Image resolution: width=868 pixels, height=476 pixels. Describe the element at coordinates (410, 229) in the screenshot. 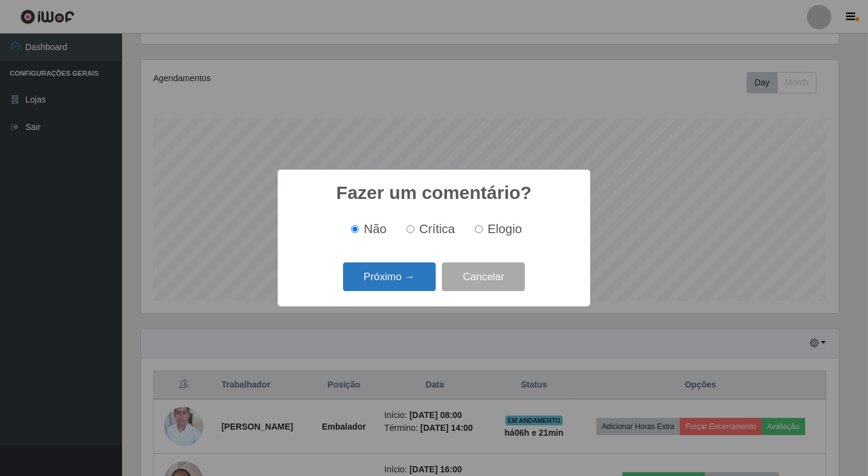

I see `input: Crítica` at that location.